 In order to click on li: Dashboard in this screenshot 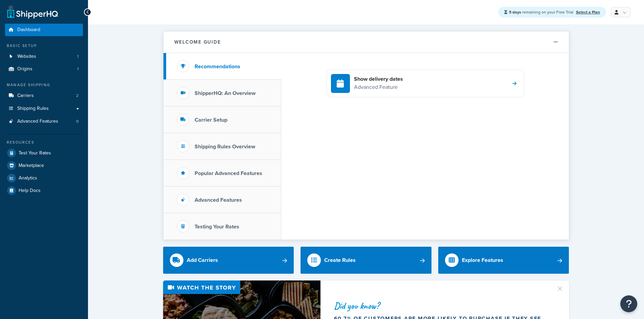, I will do `click(44, 30)`.